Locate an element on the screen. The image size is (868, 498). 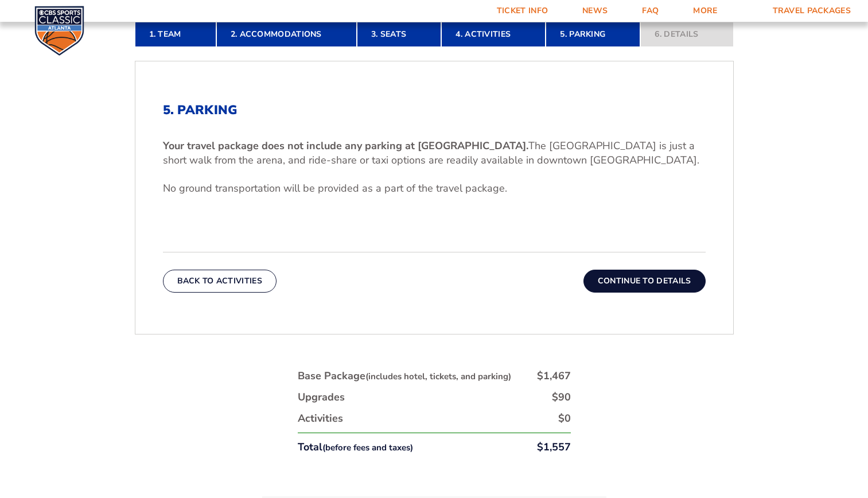
div: $1,557 is located at coordinates (554, 446).